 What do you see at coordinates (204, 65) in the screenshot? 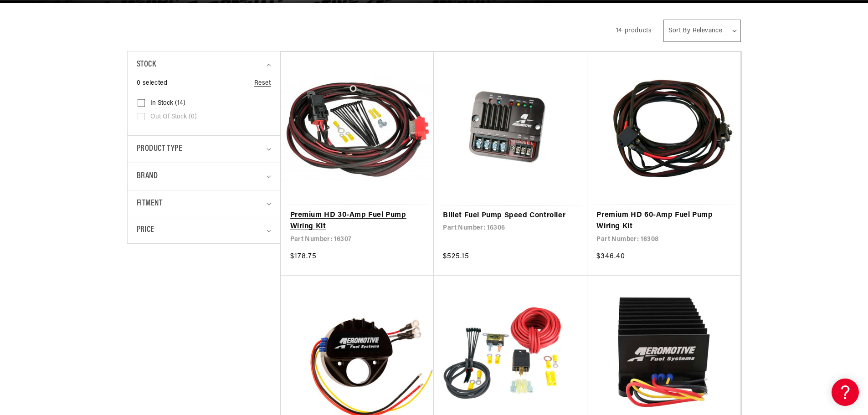
I see `summary: Stock (0 selected)` at bounding box center [204, 65].